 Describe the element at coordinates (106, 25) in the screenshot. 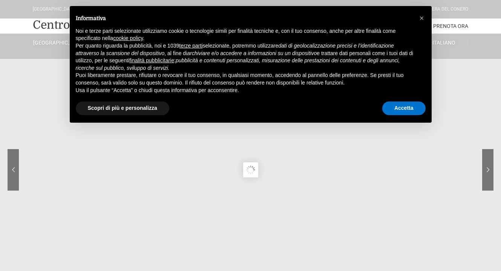

I see `a: Centro Vacanze De Angelis` at that location.